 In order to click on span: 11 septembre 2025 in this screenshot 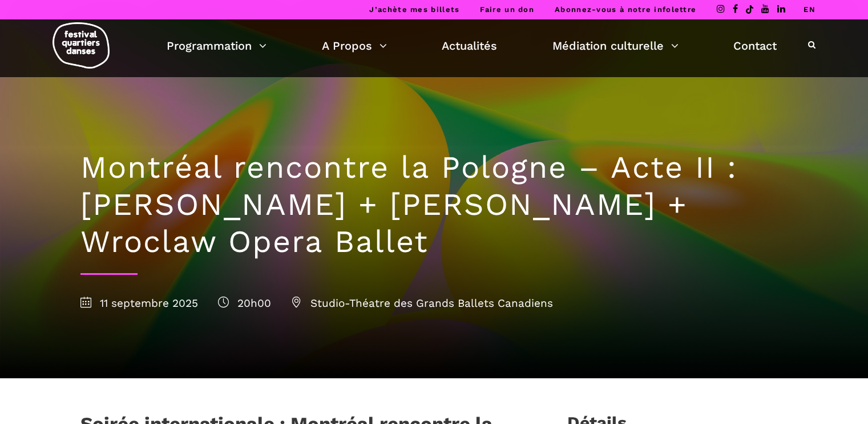, I will do `click(140, 302)`.